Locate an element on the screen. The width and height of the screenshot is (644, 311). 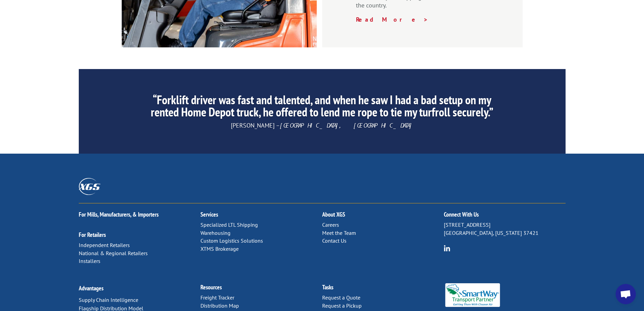
a: National & Regional Retailers is located at coordinates (113, 253).